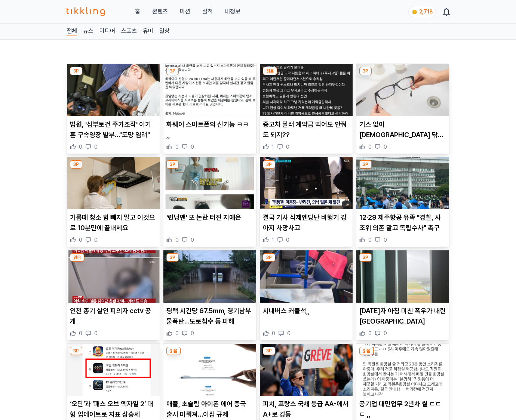 Image resolution: width=516 pixels, height=420 pixels. What do you see at coordinates (148, 31) in the screenshot?
I see `a: 유머` at bounding box center [148, 31].